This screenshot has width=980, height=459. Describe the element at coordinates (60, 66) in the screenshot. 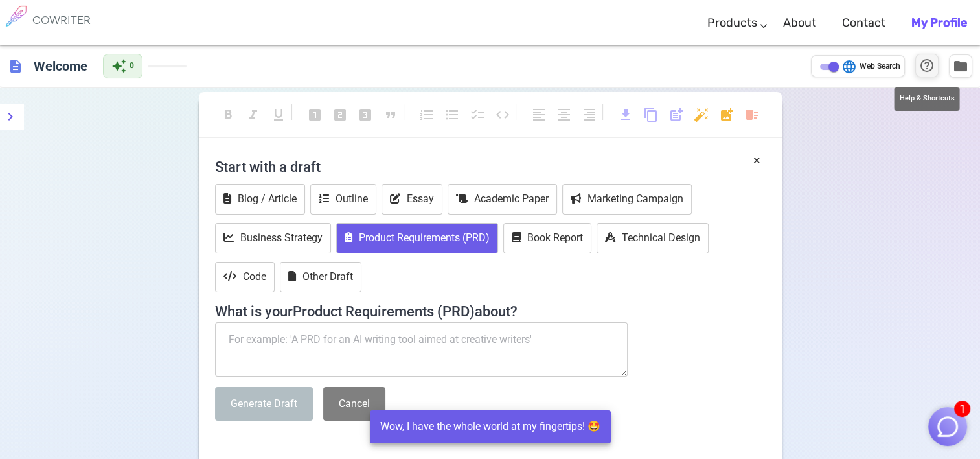

I see `h6: Click to edit title` at that location.